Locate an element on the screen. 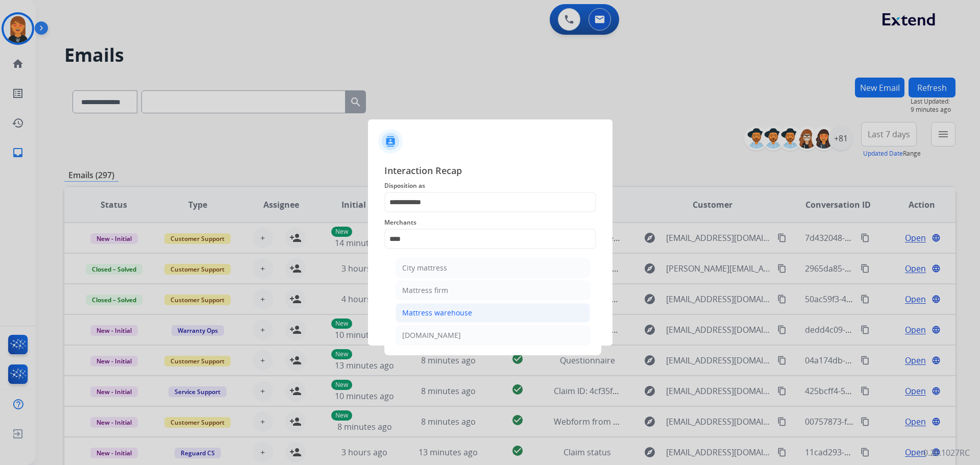  img: contactIcon is located at coordinates (390, 141).